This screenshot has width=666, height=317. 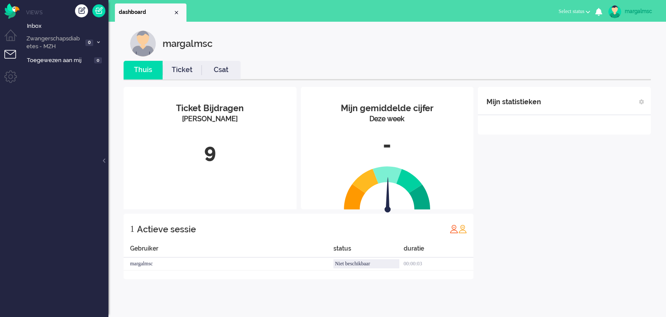 I want to click on div: 9, so click(x=210, y=151).